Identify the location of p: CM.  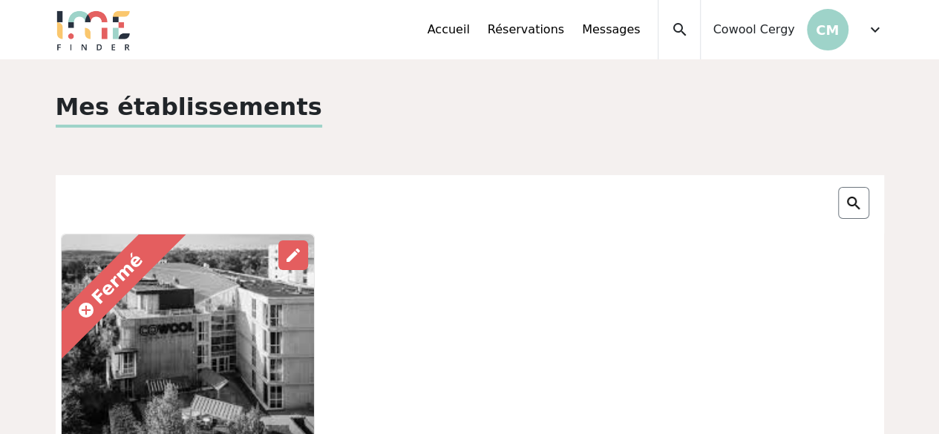
(827, 30).